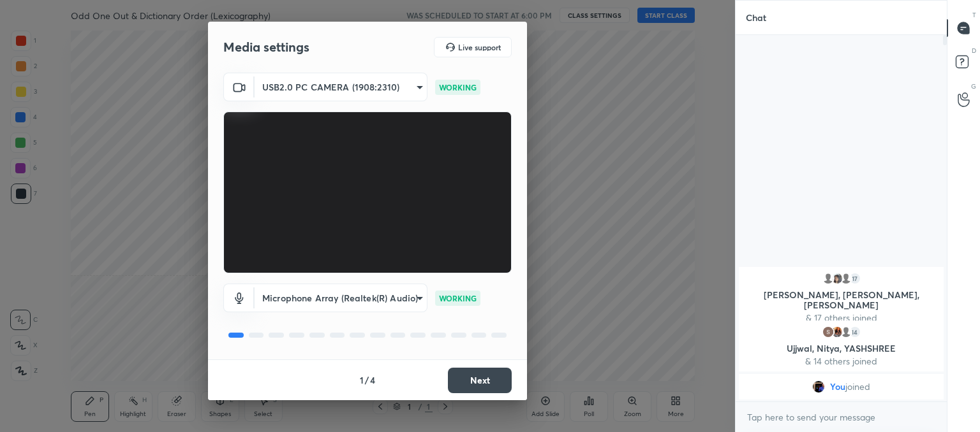  Describe the element at coordinates (973, 50) in the screenshot. I see `p: D` at that location.